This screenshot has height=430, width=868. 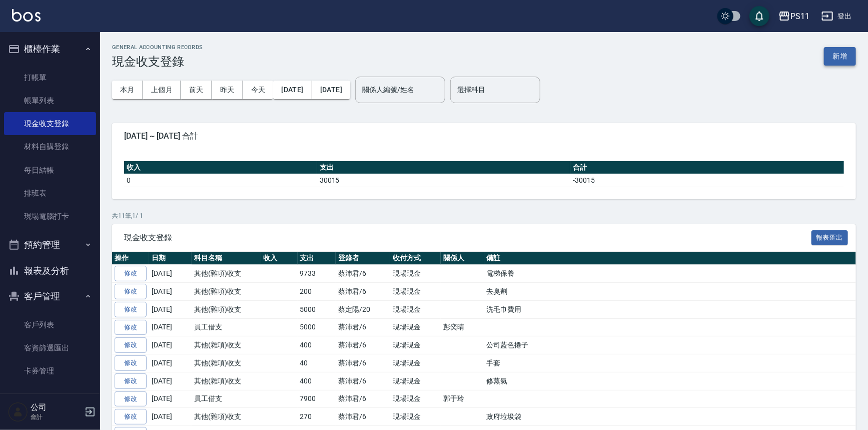 What do you see at coordinates (157, 47) in the screenshot?
I see `h2: GENERAL ACCOUNTING RECORDS` at bounding box center [157, 47].